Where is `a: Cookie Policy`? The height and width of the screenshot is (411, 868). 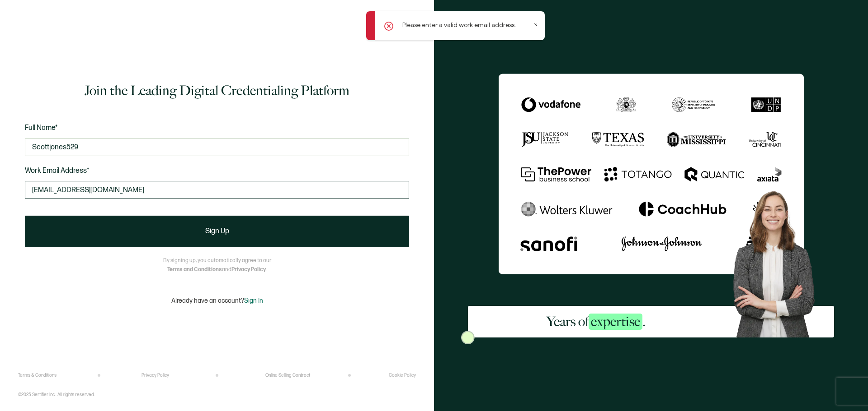 a: Cookie Policy is located at coordinates (403, 375).